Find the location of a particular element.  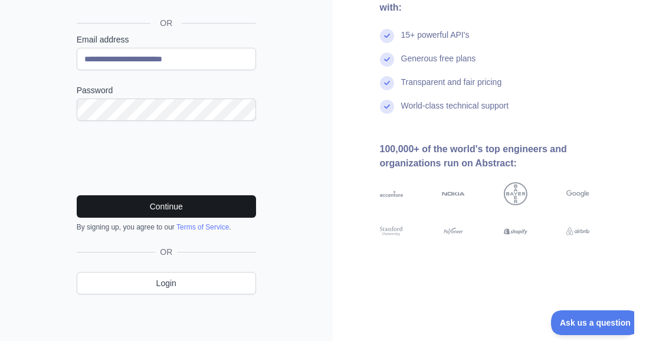

div: Transparent and fair pricing is located at coordinates (451, 88).